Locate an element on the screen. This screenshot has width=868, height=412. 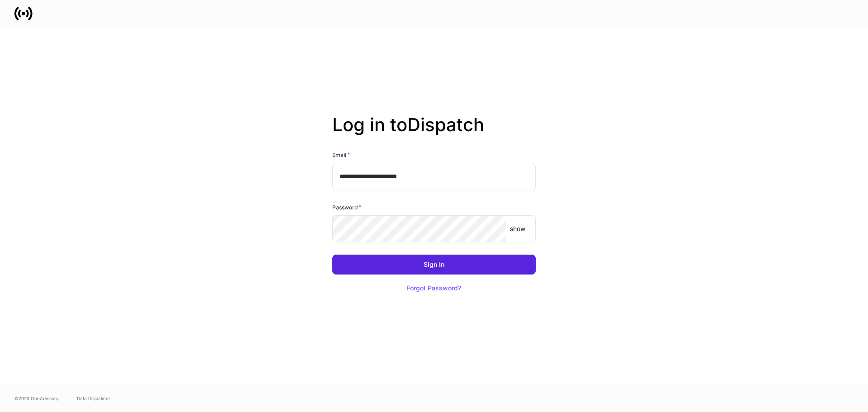
h6: Password is located at coordinates (346, 207).